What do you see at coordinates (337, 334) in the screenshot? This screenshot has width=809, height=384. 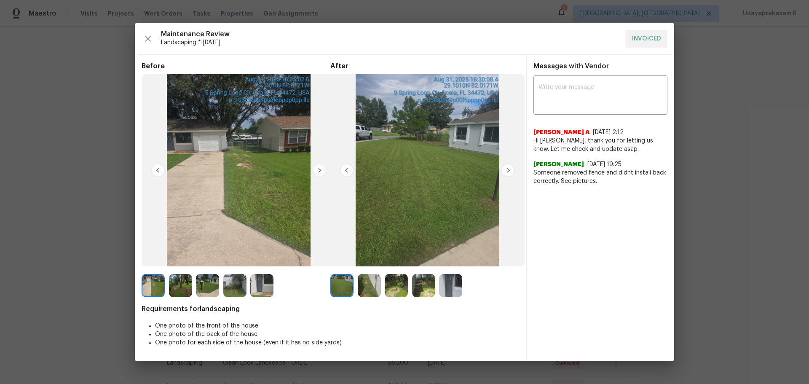 I see `li: One photo of the back of the house` at bounding box center [337, 334].